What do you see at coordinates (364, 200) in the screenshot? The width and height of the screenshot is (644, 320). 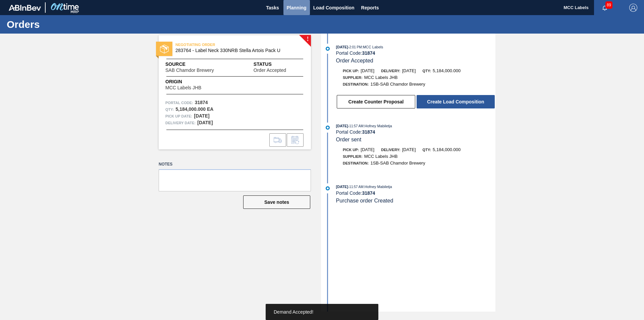 I see `span: Purchase order Created` at bounding box center [364, 200].